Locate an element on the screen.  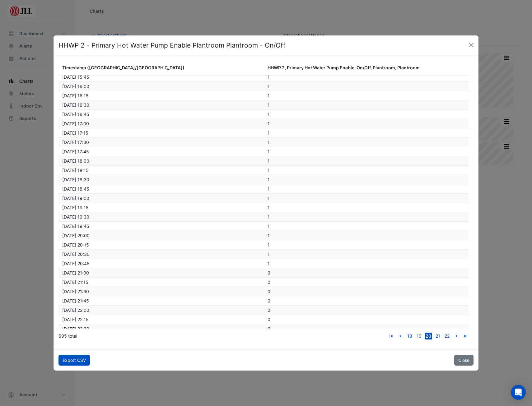
a: 19 is located at coordinates (419, 336).